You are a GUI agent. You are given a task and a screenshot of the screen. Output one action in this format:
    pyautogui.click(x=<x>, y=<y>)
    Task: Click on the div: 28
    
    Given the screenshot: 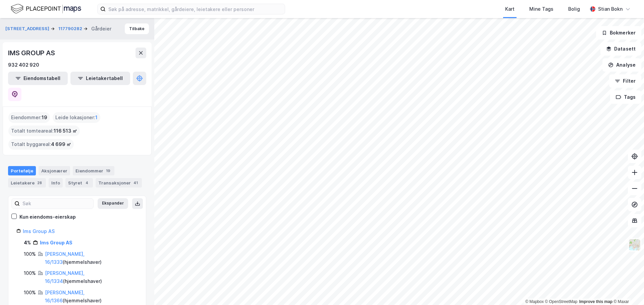 What is the action you would take?
    pyautogui.click(x=40, y=183)
    